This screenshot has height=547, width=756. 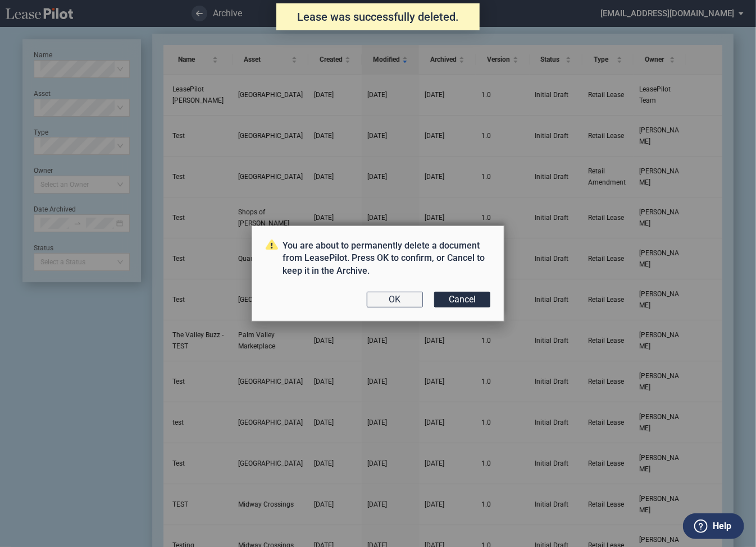 What do you see at coordinates (378, 274) in the screenshot?
I see `md-dialog: You are about ...` at bounding box center [378, 274].